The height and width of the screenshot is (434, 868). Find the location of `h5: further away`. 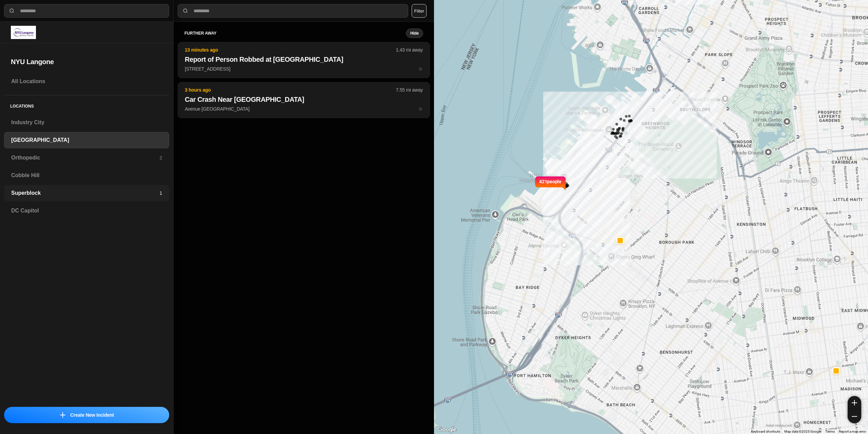

h5: further away is located at coordinates (295, 33).